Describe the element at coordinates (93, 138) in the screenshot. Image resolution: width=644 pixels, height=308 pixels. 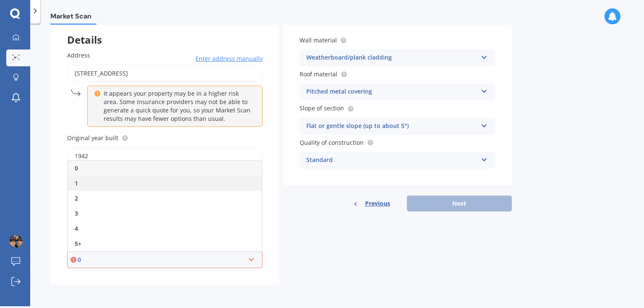
I see `span: Original year built` at that location.